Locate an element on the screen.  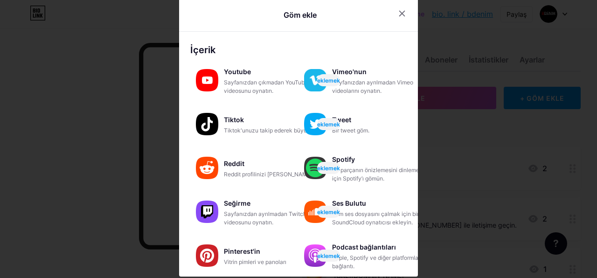
ya-tr-span: Ses Bulutu is located at coordinates (349, 203).